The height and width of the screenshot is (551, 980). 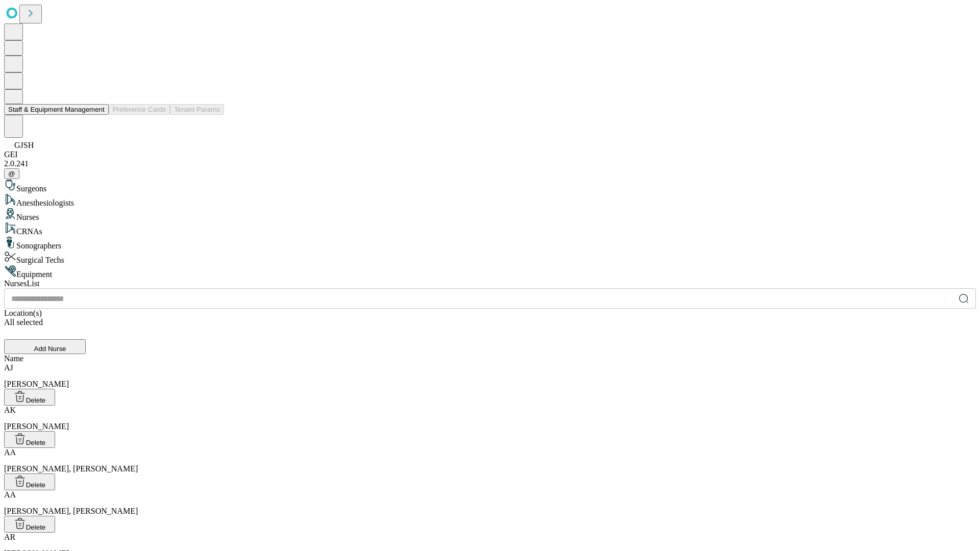 I want to click on span: AR, so click(x=10, y=537).